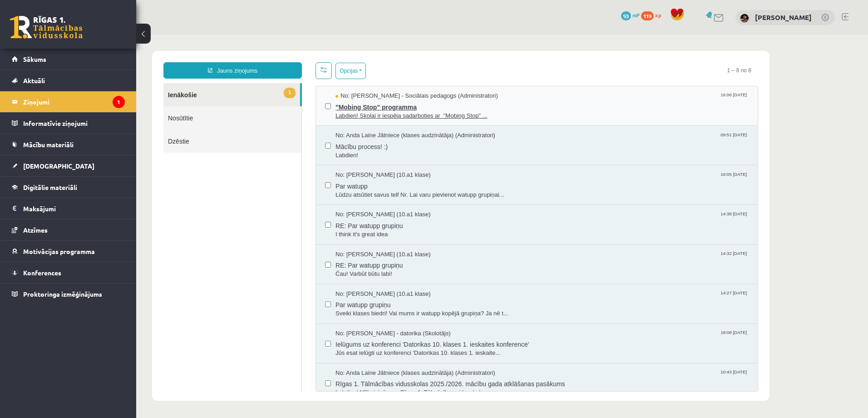 The image size is (868, 418). I want to click on a: Aktuāli, so click(68, 80).